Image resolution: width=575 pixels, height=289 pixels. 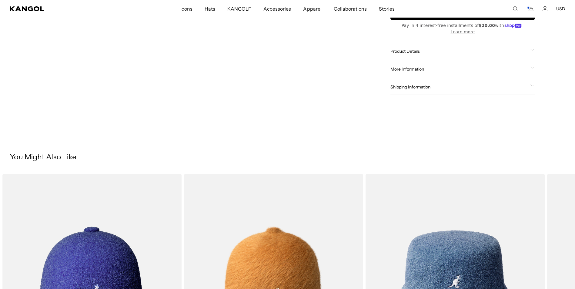 I want to click on button: Cart, so click(x=530, y=9).